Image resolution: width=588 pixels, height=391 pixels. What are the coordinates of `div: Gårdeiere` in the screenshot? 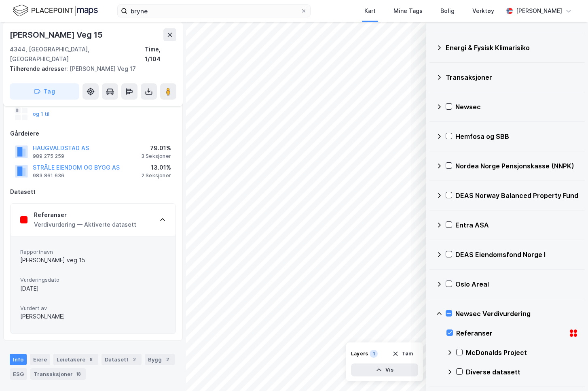 It's located at (93, 134).